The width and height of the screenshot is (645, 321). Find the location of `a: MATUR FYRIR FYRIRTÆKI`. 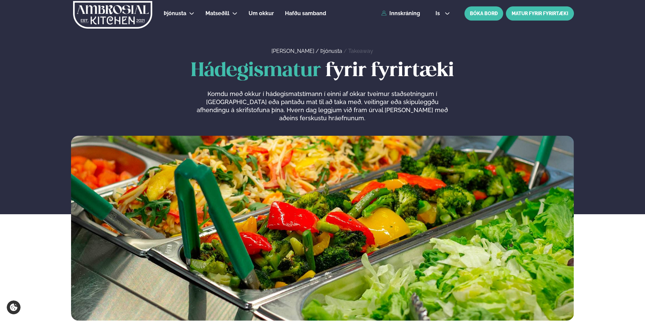

a: MATUR FYRIR FYRIRTÆKI is located at coordinates (540, 13).